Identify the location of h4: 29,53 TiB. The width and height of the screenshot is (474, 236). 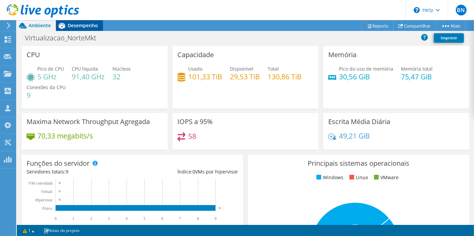
(245, 77).